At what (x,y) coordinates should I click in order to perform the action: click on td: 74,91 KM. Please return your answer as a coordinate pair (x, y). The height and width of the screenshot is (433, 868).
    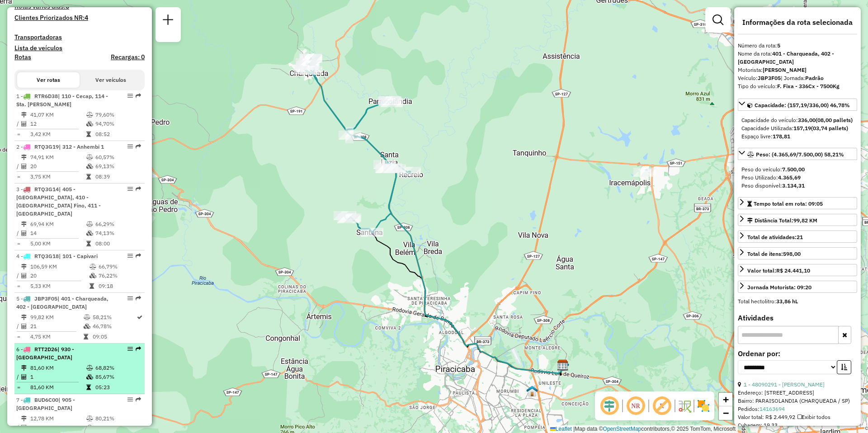
    Looking at the image, I should click on (58, 157).